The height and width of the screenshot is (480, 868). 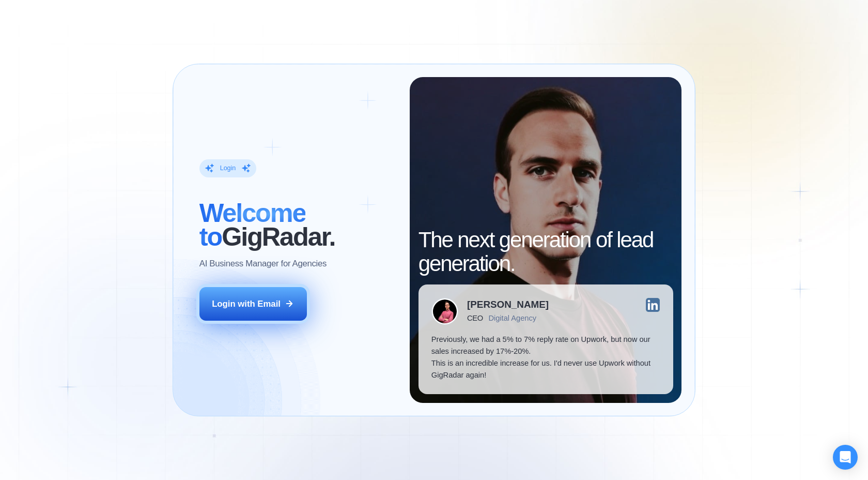 What do you see at coordinates (475, 318) in the screenshot?
I see `div: CEO` at bounding box center [475, 318].